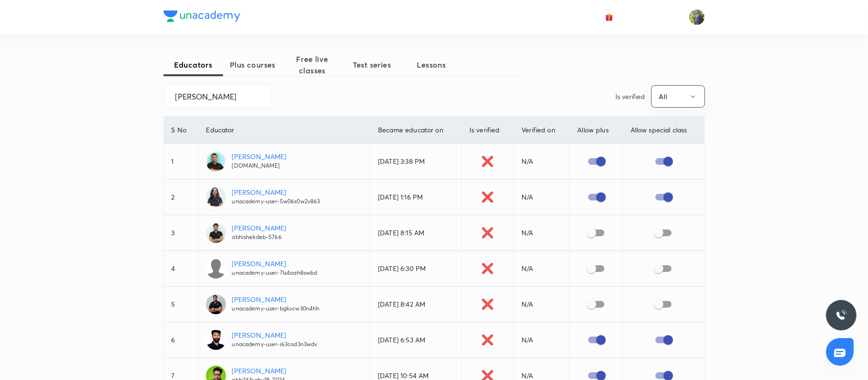  I want to click on span: Educators, so click(193, 65).